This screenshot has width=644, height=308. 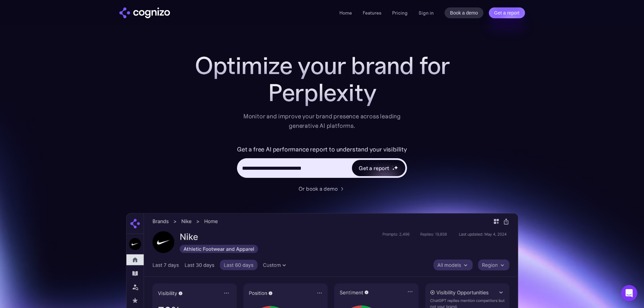 What do you see at coordinates (464, 13) in the screenshot?
I see `a: Book a demo` at bounding box center [464, 13].